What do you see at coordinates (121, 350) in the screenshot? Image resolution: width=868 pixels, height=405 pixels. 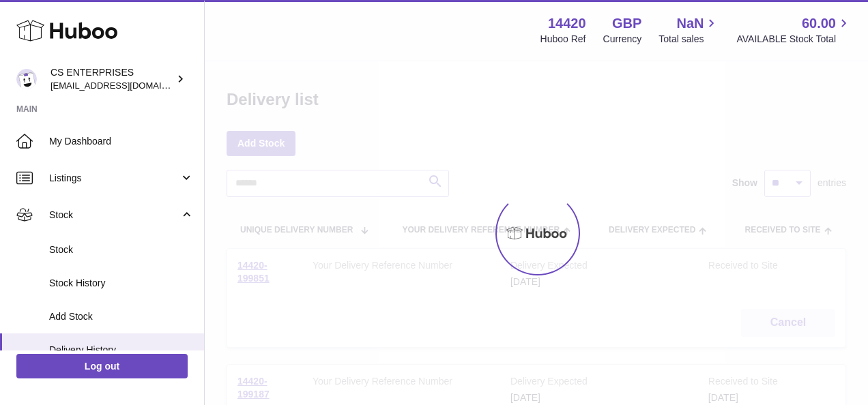 I see `span: Delivery History` at bounding box center [121, 350].